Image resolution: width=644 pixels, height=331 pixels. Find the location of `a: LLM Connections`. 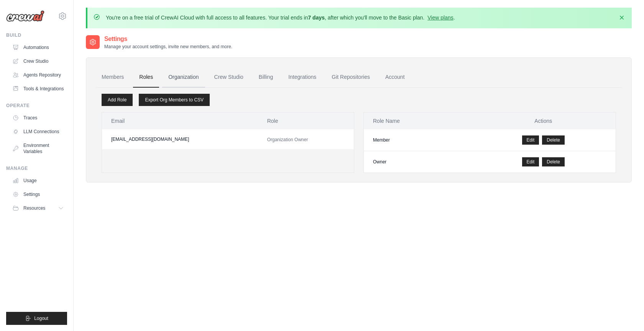

a: LLM Connections is located at coordinates (38, 131).